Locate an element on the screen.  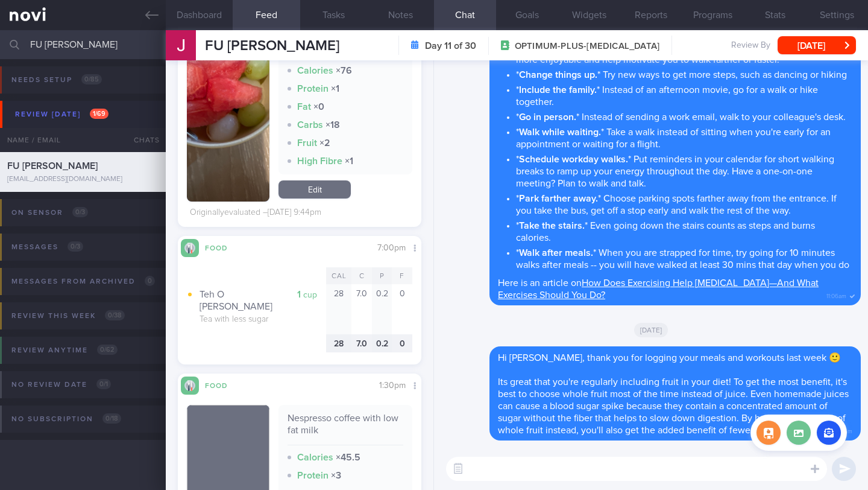
div: Cal is located at coordinates (339, 275).